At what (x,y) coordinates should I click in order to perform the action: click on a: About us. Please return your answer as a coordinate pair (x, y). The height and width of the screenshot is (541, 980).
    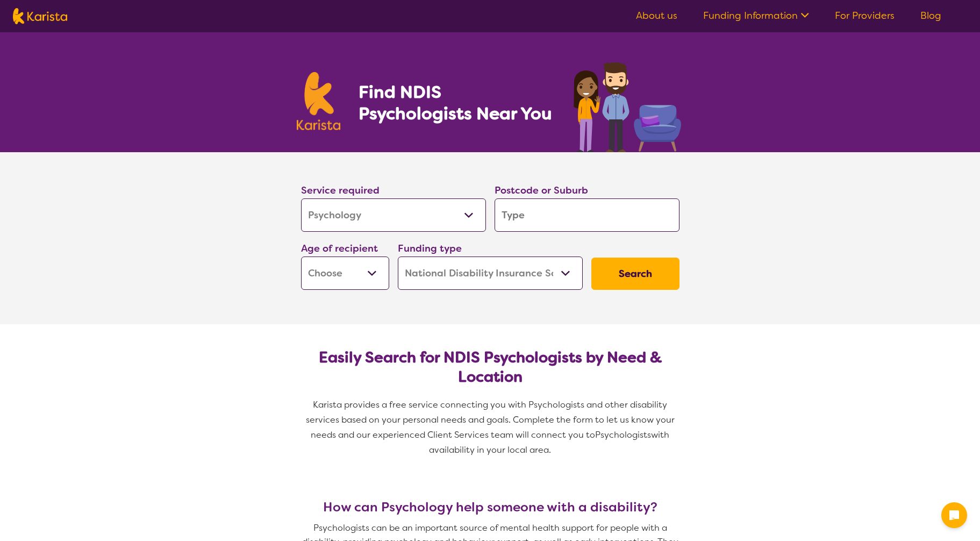
    Looking at the image, I should click on (656, 15).